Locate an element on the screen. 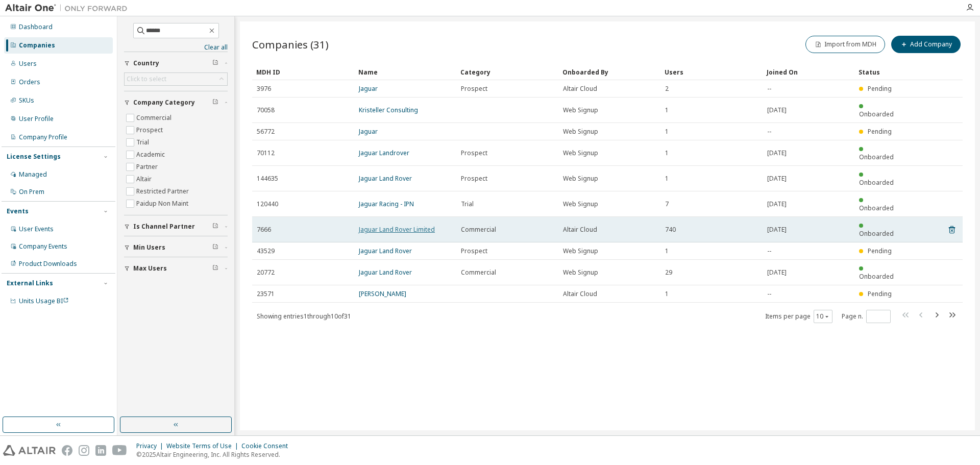 The width and height of the screenshot is (980, 465). div: SKUs is located at coordinates (26, 101).